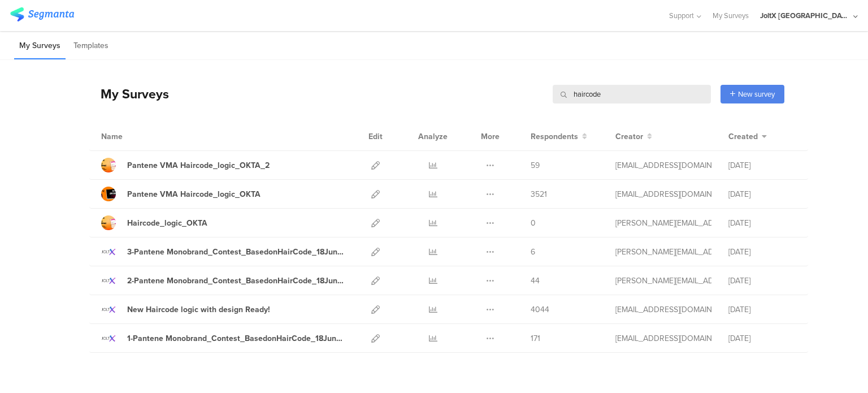 This screenshot has height=393, width=868. I want to click on div: 1-Pantene Monobrand_Contest_BasedonHairCode_18June_19June24", so click(237, 338).